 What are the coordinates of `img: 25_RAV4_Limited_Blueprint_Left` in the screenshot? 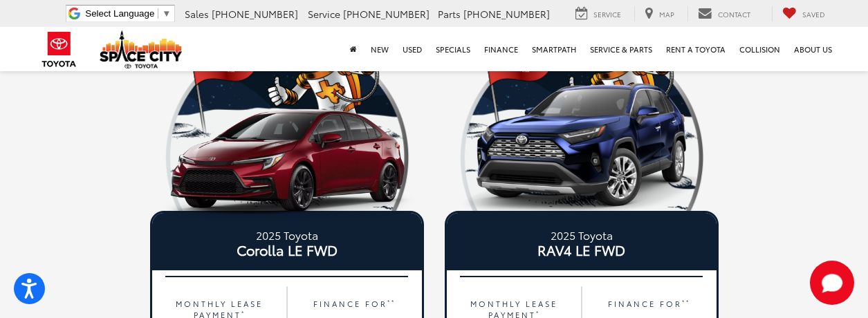 It's located at (582, 151).